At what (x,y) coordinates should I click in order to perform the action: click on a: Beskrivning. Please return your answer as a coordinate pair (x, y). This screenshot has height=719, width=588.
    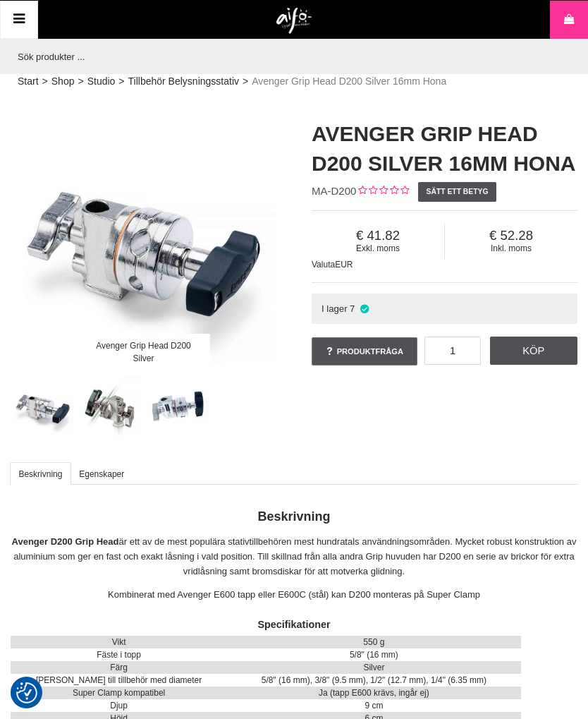
    Looking at the image, I should click on (40, 474).